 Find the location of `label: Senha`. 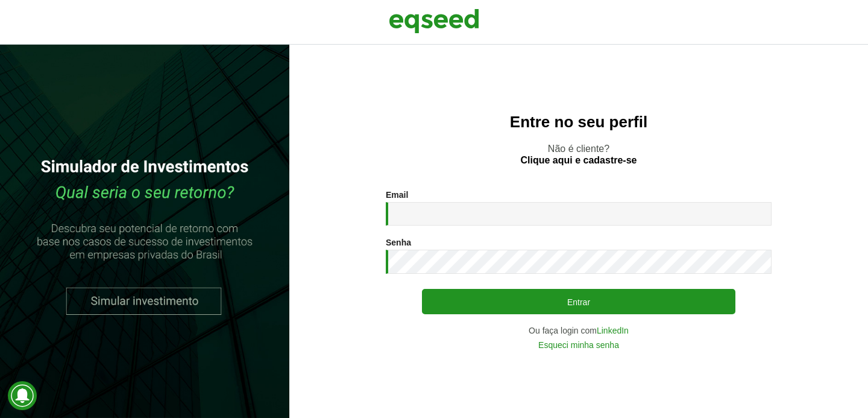

label: Senha is located at coordinates (398, 242).